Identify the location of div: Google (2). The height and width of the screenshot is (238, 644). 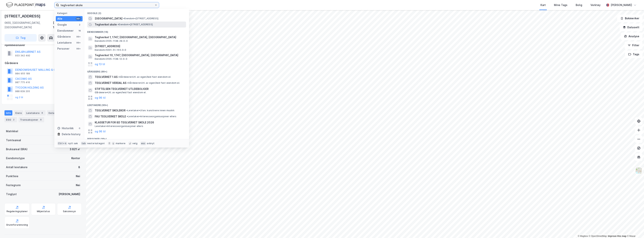
(137, 12).